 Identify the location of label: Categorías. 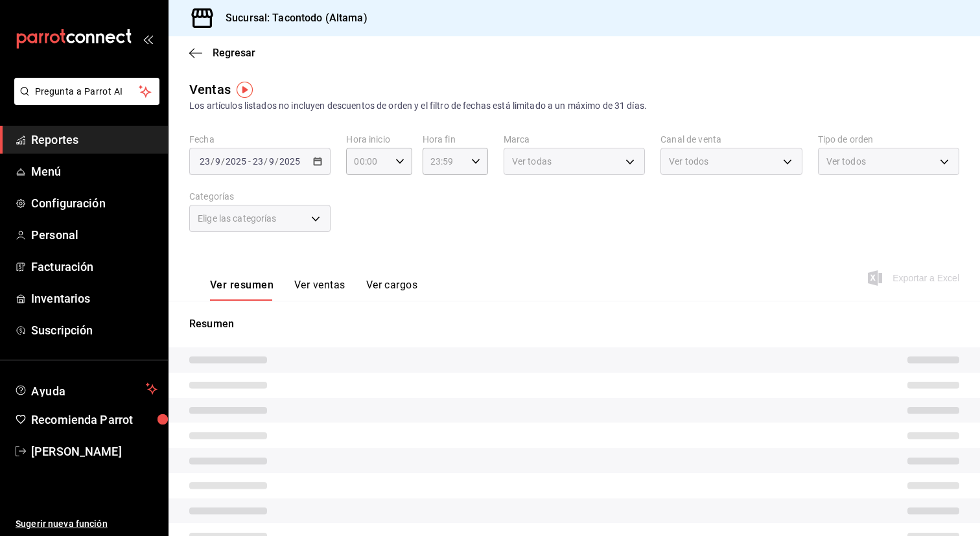
(260, 196).